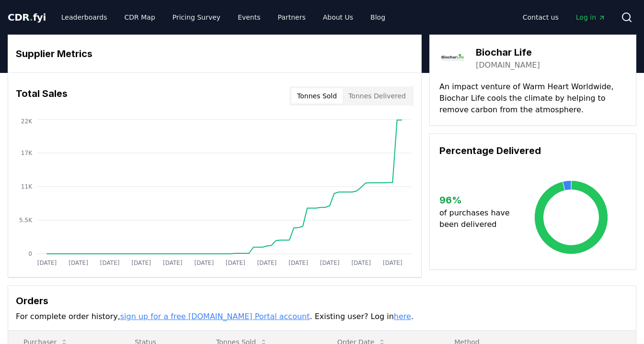 The height and width of the screenshot is (344, 644). What do you see at coordinates (26, 220) in the screenshot?
I see `tspan: 5.5K` at bounding box center [26, 220].